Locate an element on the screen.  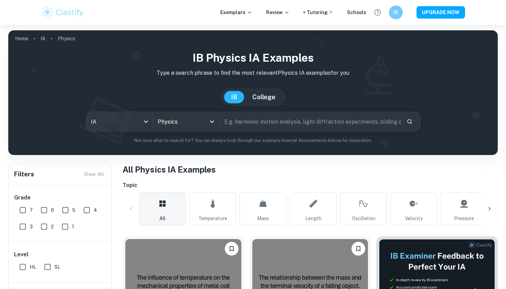
span: 3 is located at coordinates (31, 227).